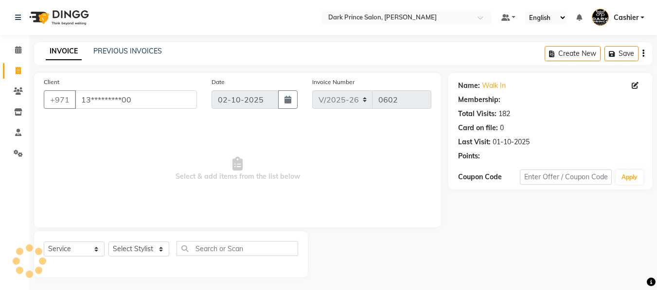 Image resolution: width=657 pixels, height=290 pixels. I want to click on div: Name:, so click(469, 86).